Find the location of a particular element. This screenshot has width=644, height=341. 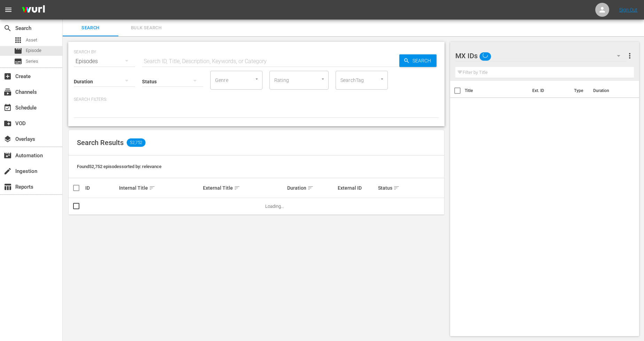

div: External ID is located at coordinates (357, 188).